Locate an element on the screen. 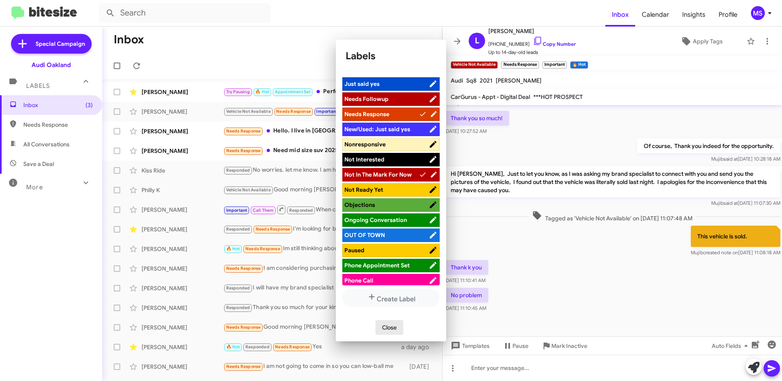  span: Inbox is located at coordinates (58, 105).